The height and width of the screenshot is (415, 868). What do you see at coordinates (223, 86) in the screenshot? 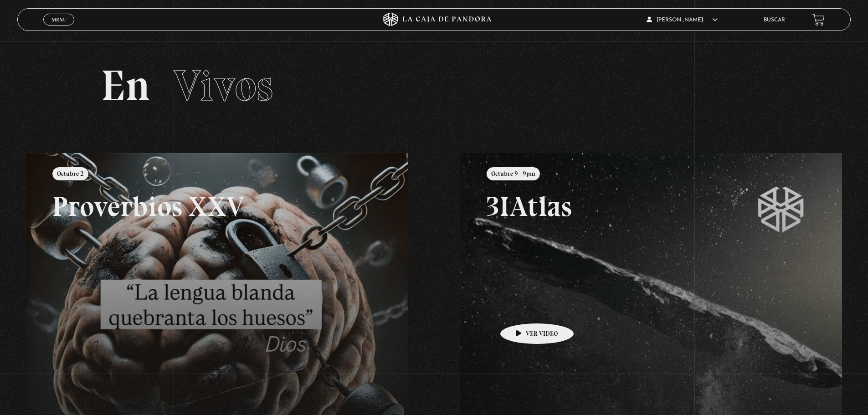
I see `span: Vivos` at bounding box center [223, 86].